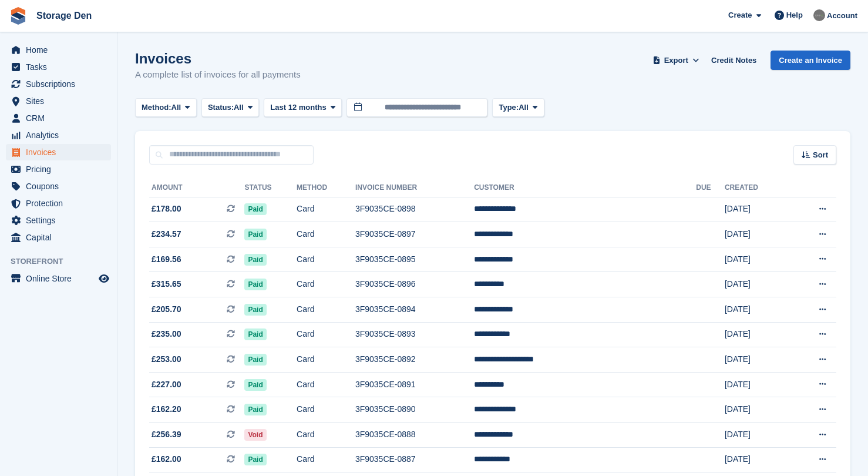 This screenshot has height=476, width=868. I want to click on button: Last 12 months, so click(303, 108).